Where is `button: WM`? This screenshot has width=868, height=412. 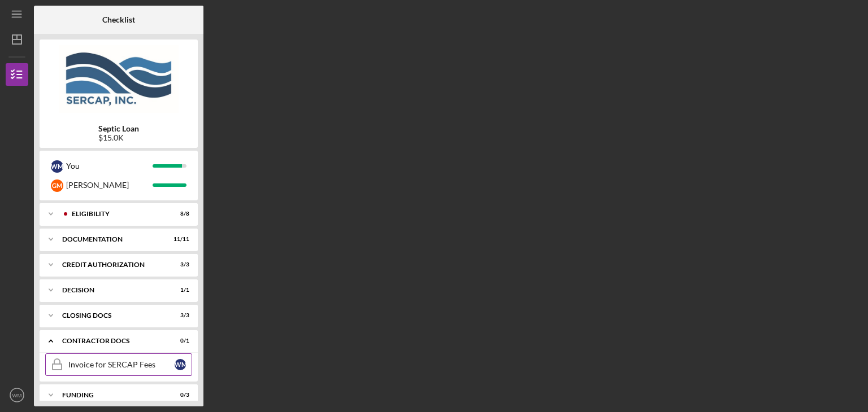 button: WM is located at coordinates (17, 395).